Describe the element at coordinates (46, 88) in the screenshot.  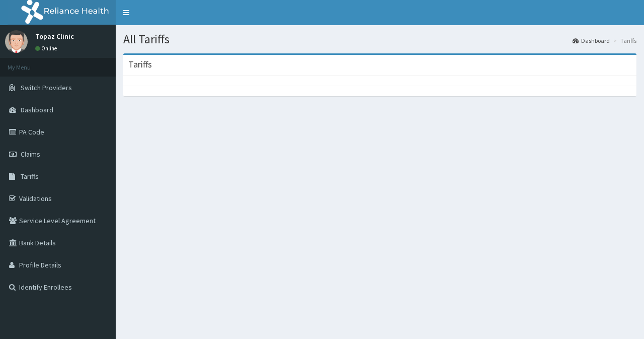
I see `span: Switch Providers` at that location.